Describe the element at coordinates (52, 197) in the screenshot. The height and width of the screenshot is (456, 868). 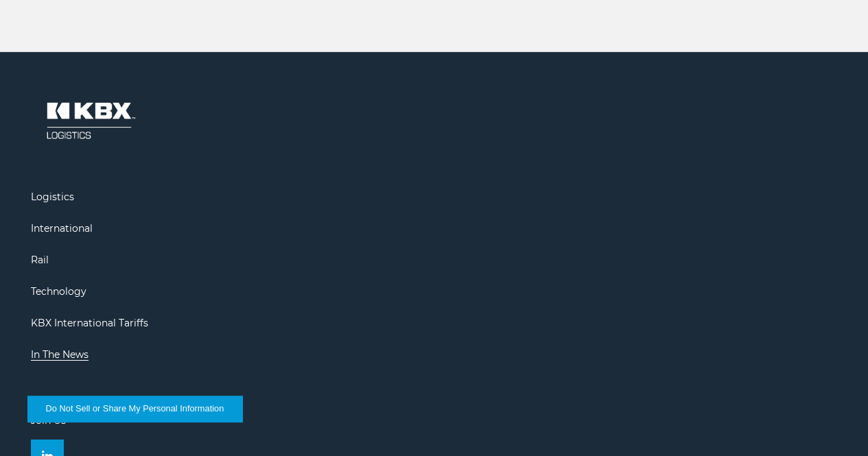
I see `a: Logistics` at that location.